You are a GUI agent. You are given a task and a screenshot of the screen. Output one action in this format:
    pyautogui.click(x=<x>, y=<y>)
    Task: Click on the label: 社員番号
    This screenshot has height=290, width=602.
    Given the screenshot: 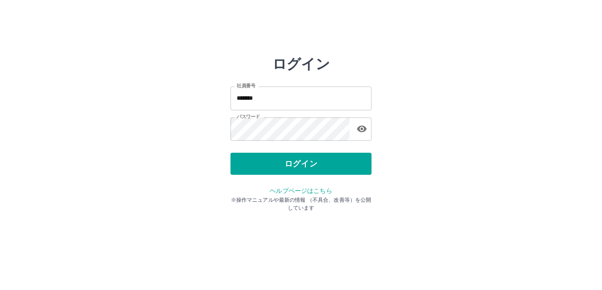 What is the action you would take?
    pyautogui.click(x=246, y=86)
    